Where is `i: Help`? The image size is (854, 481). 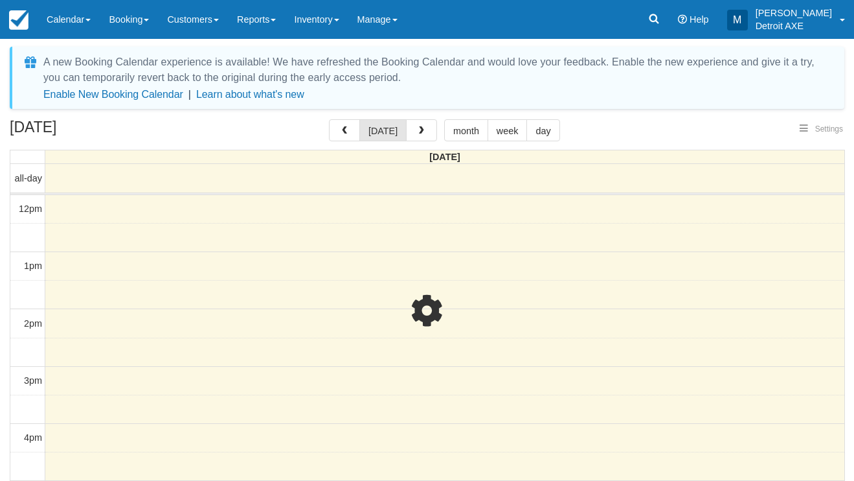
i: Help is located at coordinates (683, 19).